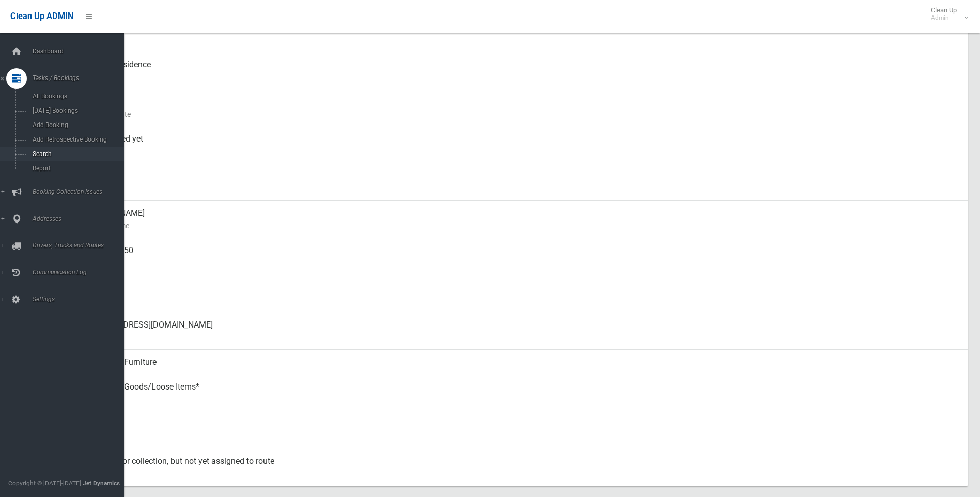 Image resolution: width=980 pixels, height=497 pixels. I want to click on small: Contact Name, so click(521, 226).